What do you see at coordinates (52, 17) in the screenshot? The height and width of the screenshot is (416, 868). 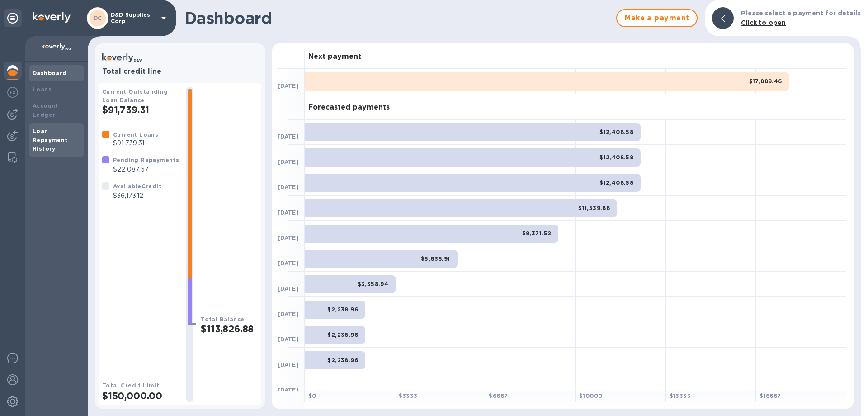 I see `img: Logo` at bounding box center [52, 17].